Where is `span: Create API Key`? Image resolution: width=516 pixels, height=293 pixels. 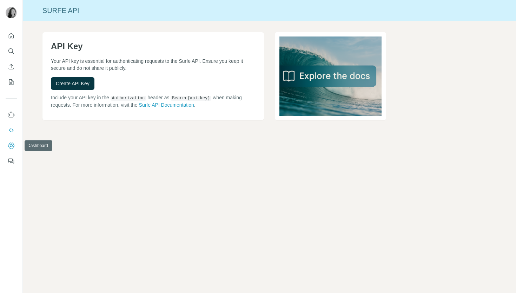 span: Create API Key is located at coordinates (73, 84).